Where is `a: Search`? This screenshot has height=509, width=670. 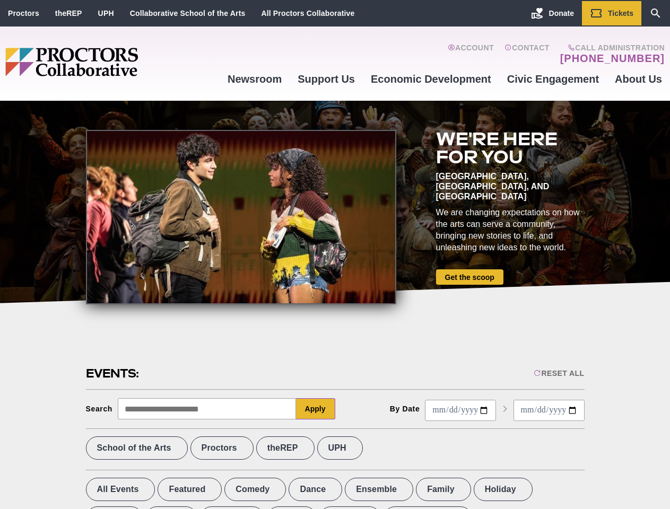
a: Search is located at coordinates (656, 13).